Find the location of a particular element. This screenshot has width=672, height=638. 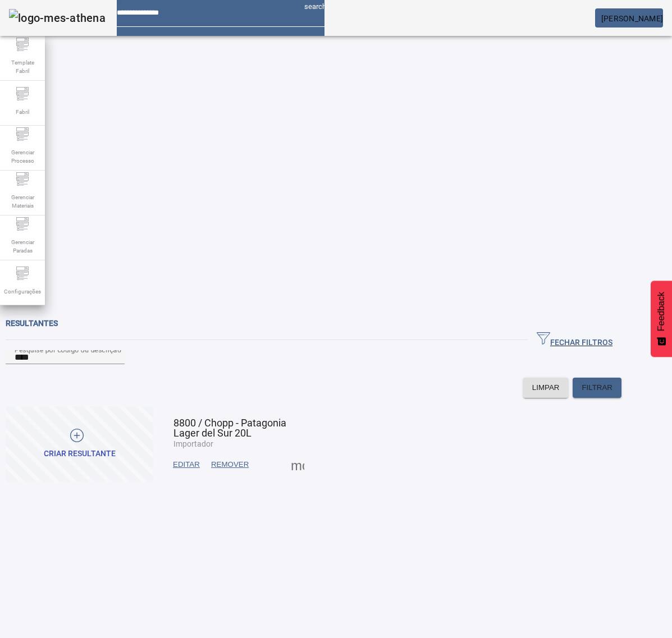

span: Fabril is located at coordinates (22, 112).